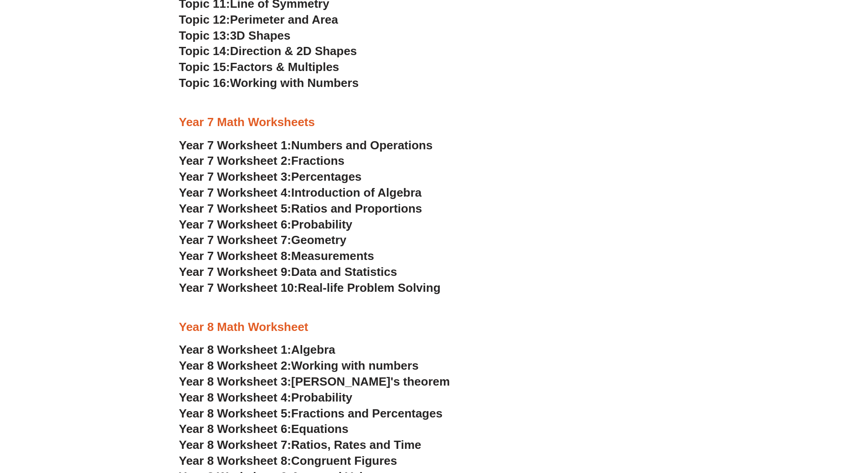  What do you see at coordinates (204, 51) in the screenshot?
I see `span: Topic 14:` at bounding box center [204, 51].